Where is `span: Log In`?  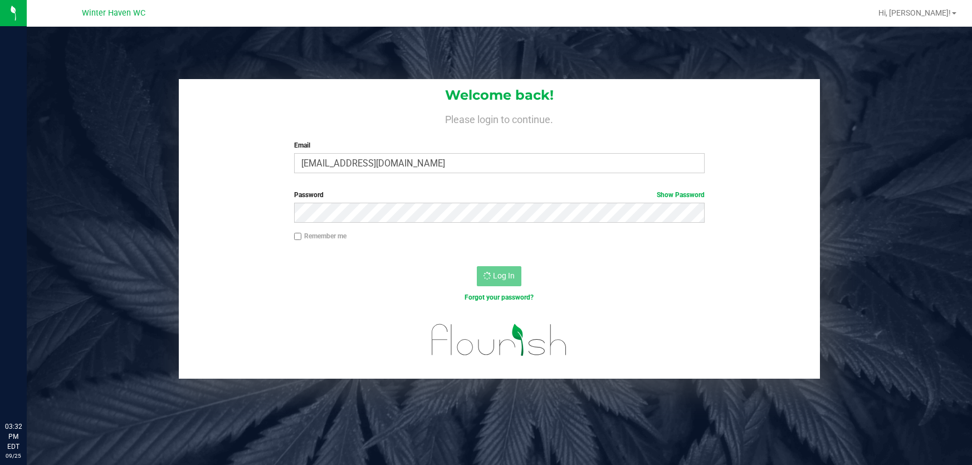 span: Log In is located at coordinates (504, 276).